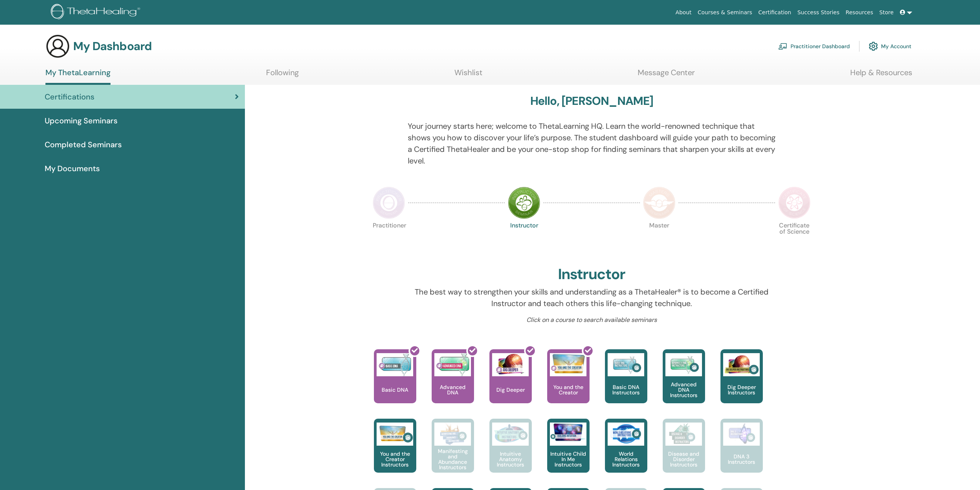 Image resolution: width=980 pixels, height=490 pixels. Describe the element at coordinates (742, 453) in the screenshot. I see `a: DNA 3 Instructors DNA 3 Instructors` at that location.